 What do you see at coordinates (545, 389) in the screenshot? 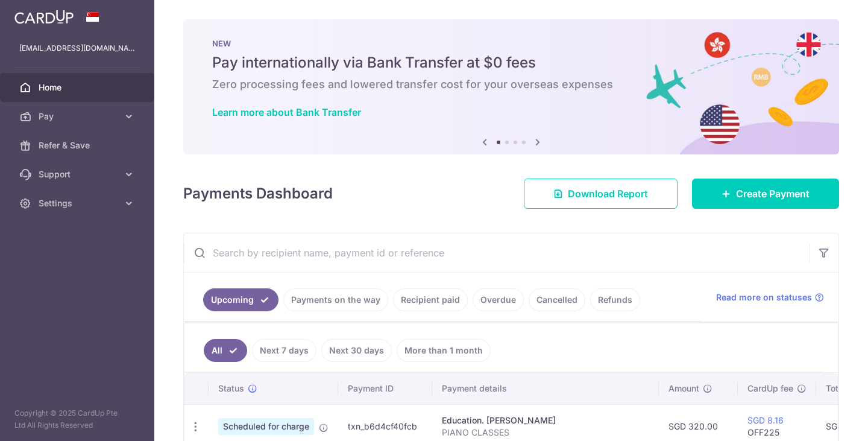
I see `th: Payment details` at bounding box center [545, 389].